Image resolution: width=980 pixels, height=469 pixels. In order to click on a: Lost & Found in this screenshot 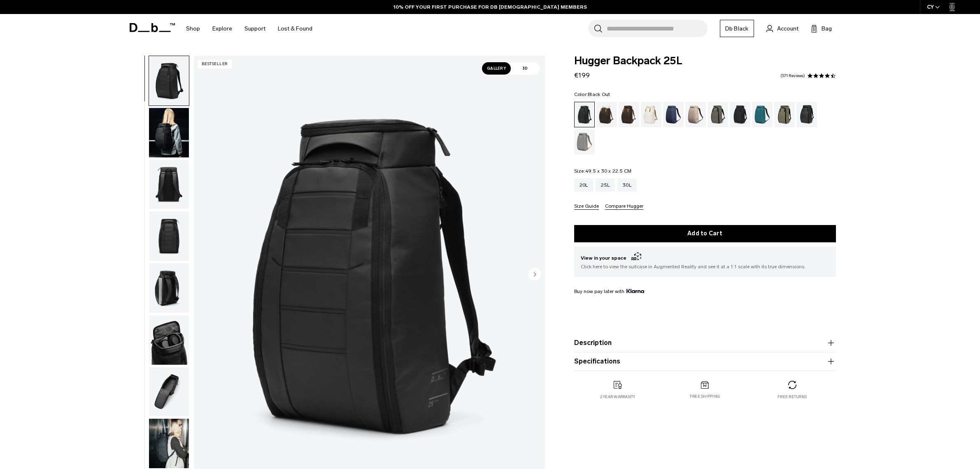, I will do `click(295, 28)`.